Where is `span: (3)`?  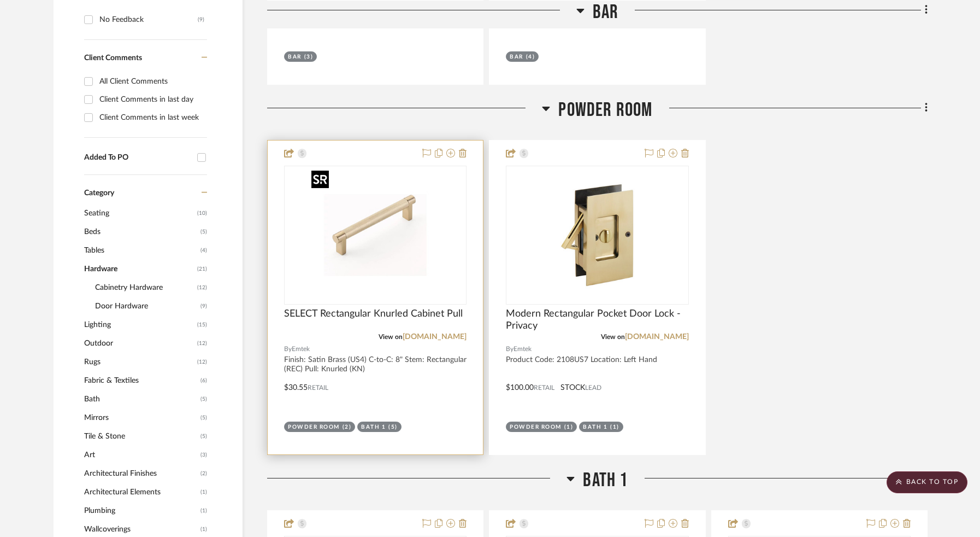 span: (3) is located at coordinates (204, 455).